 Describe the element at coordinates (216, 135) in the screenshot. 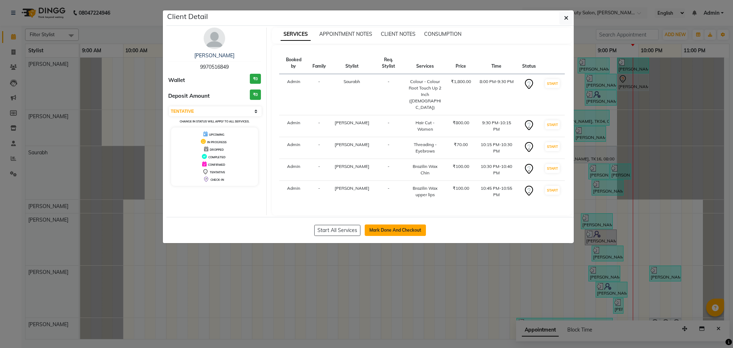

I see `span: UPCOMING` at that location.